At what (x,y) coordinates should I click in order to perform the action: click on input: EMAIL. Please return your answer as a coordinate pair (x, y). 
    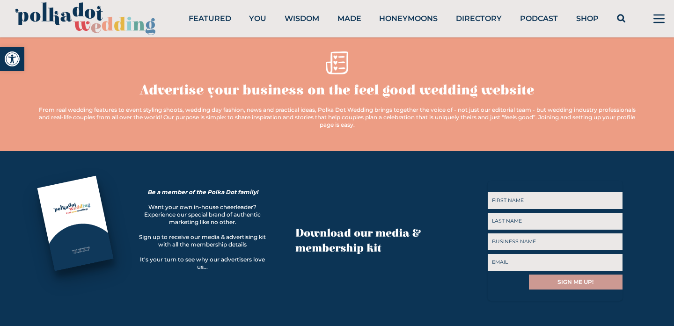
    Looking at the image, I should click on (555, 263).